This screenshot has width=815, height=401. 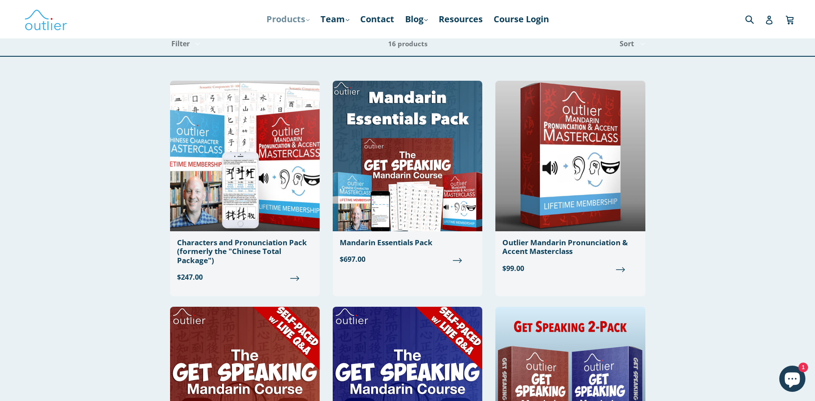 What do you see at coordinates (335, 19) in the screenshot?
I see `a: Team` at bounding box center [335, 19].